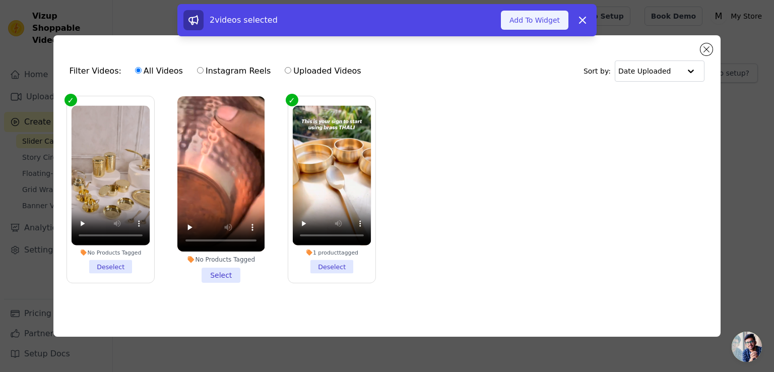 This screenshot has height=372, width=774. I want to click on label: Uploaded Videos, so click(322, 71).